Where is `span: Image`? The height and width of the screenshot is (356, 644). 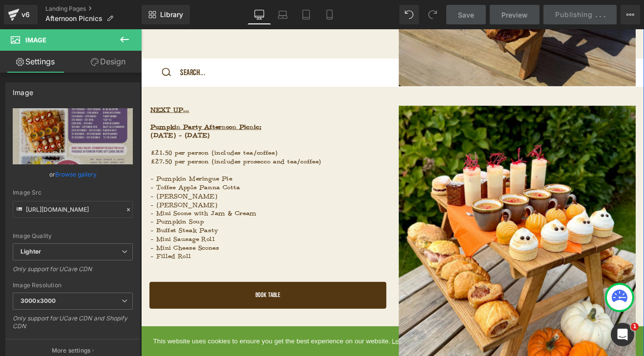
span: Image is located at coordinates (36, 40).